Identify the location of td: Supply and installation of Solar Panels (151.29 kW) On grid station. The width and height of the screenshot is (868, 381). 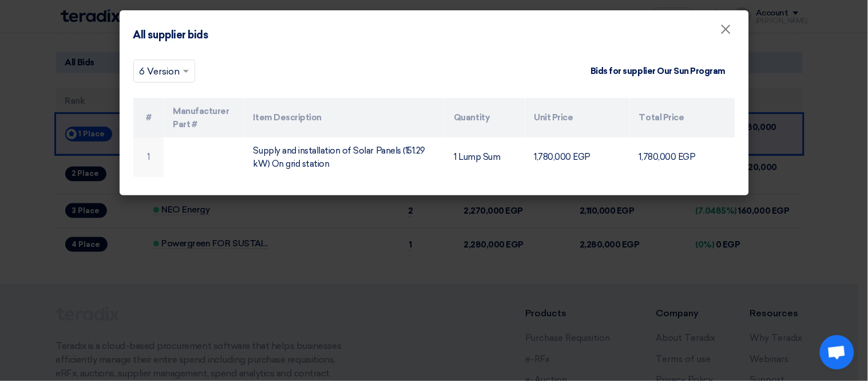
(345, 157).